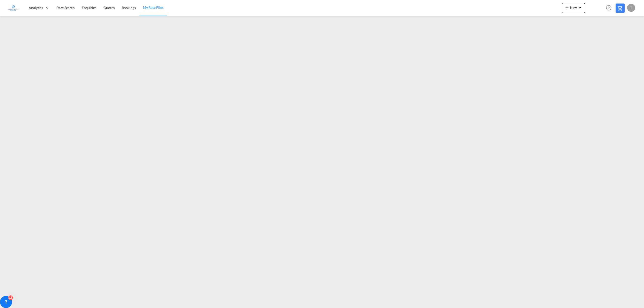 This screenshot has height=308, width=644. I want to click on span: Rate Search, so click(66, 8).